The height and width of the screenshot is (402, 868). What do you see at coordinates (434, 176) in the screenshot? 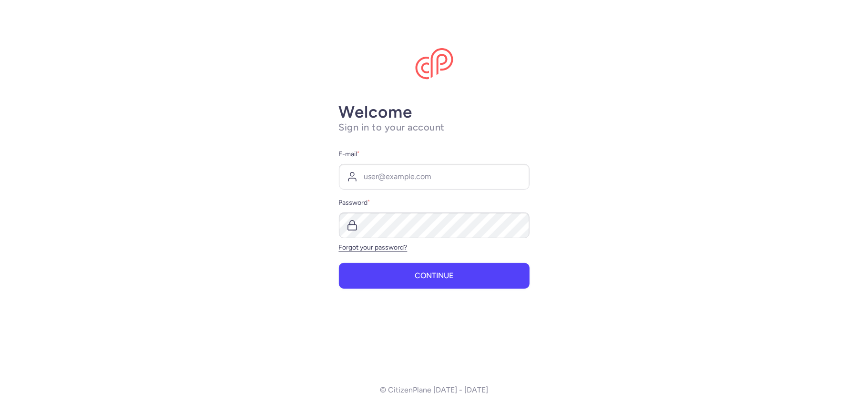
I see `input: user@example.com` at bounding box center [434, 176].